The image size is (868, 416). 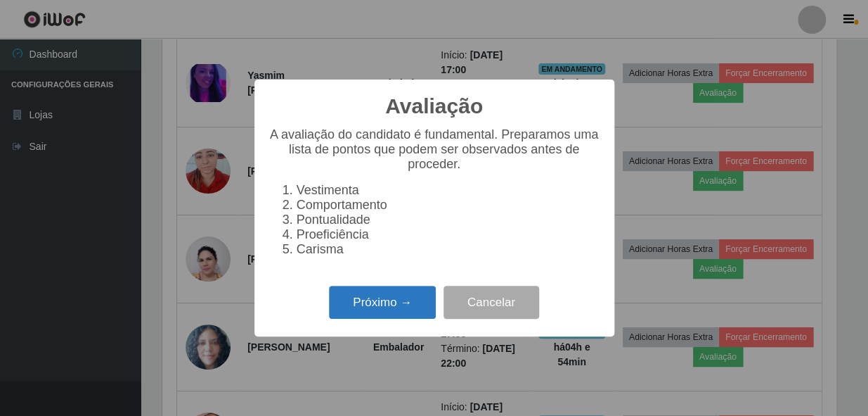 I want to click on li: Carisma, so click(x=449, y=249).